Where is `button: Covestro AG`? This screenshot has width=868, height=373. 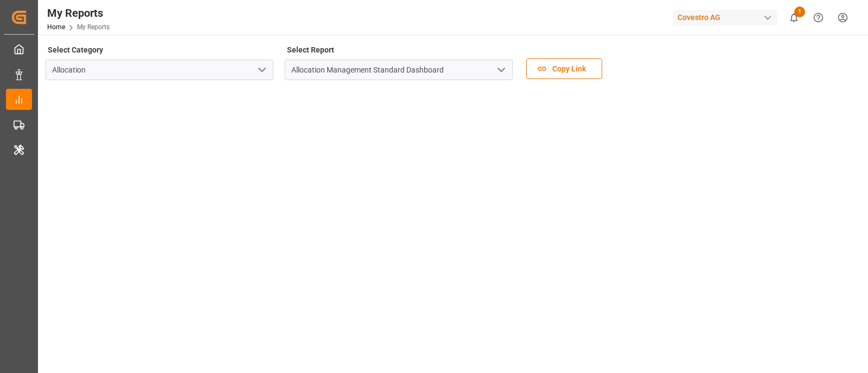 button: Covestro AG is located at coordinates (727, 17).